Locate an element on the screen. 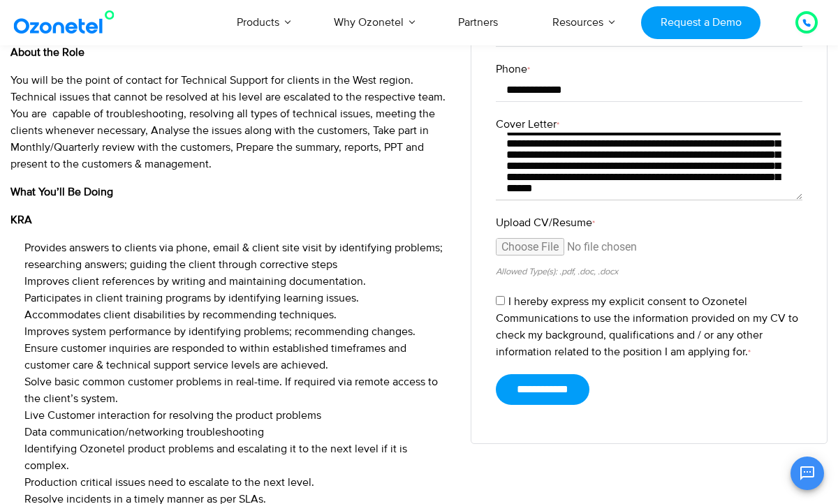 The width and height of the screenshot is (838, 504). span: You will be the point of contact for Technical Support for clients in the West region. Technical ... is located at coordinates (227, 122).